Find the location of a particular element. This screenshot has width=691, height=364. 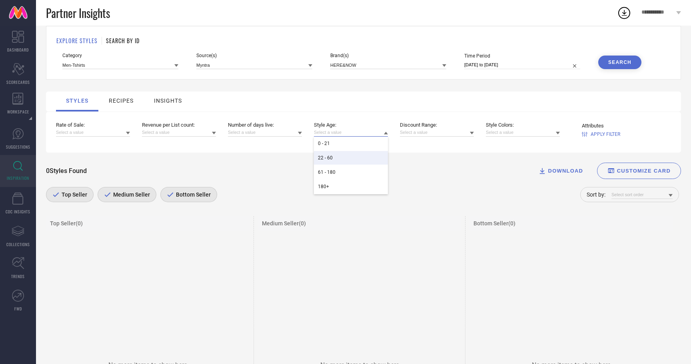

span: Medium Seller is located at coordinates (130, 195).